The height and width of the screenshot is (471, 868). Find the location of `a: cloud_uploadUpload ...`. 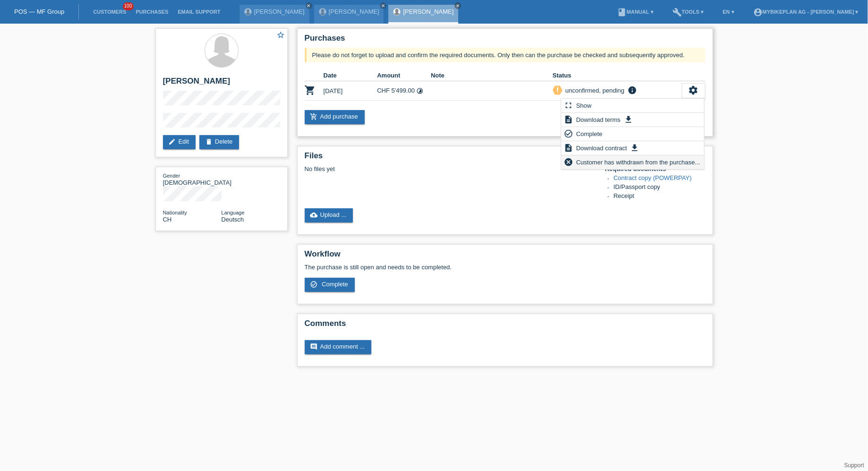

a: cloud_uploadUpload ... is located at coordinates (329, 216).